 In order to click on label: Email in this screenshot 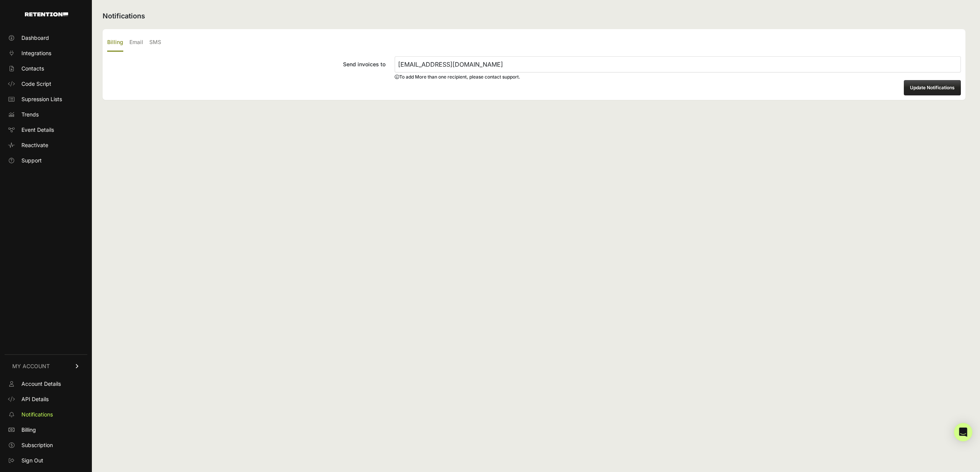, I will do `click(137, 43)`.